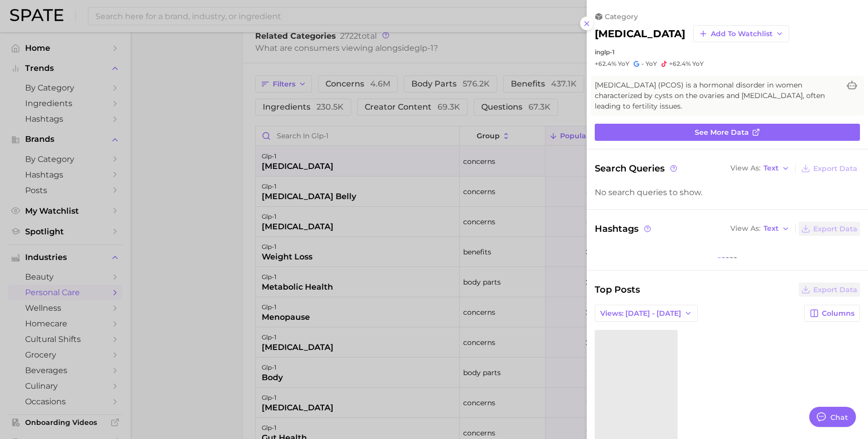  Describe the element at coordinates (608, 52) in the screenshot. I see `span: glp-1` at that location.